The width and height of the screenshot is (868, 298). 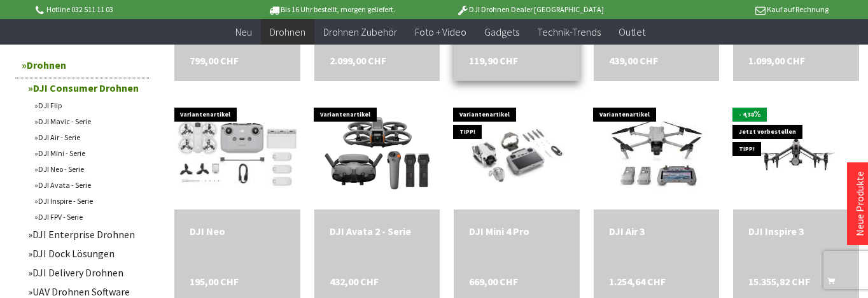 What do you see at coordinates (244, 32) in the screenshot?
I see `span: Neu` at bounding box center [244, 32].